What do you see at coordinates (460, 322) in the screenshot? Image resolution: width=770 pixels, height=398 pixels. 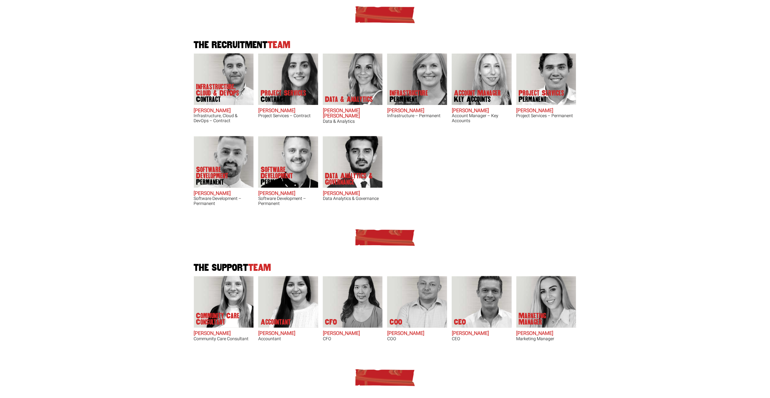 I see `p: CEO` at bounding box center [460, 322].